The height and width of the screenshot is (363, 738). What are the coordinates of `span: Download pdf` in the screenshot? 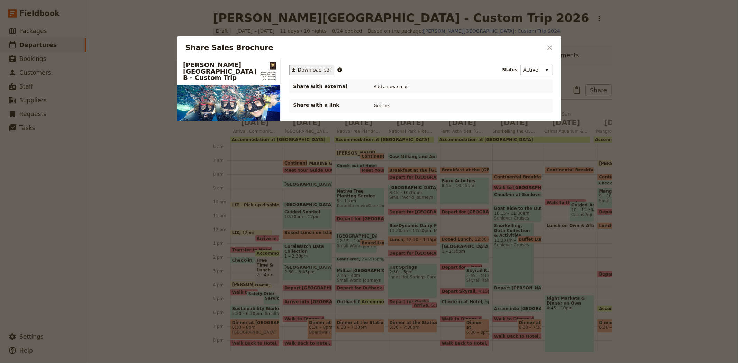 It's located at (315, 70).